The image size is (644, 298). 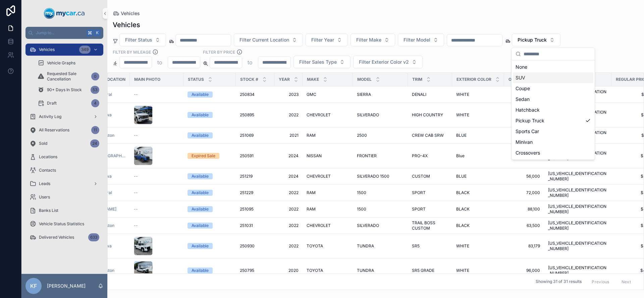 I want to click on a: 56,000, so click(x=524, y=177).